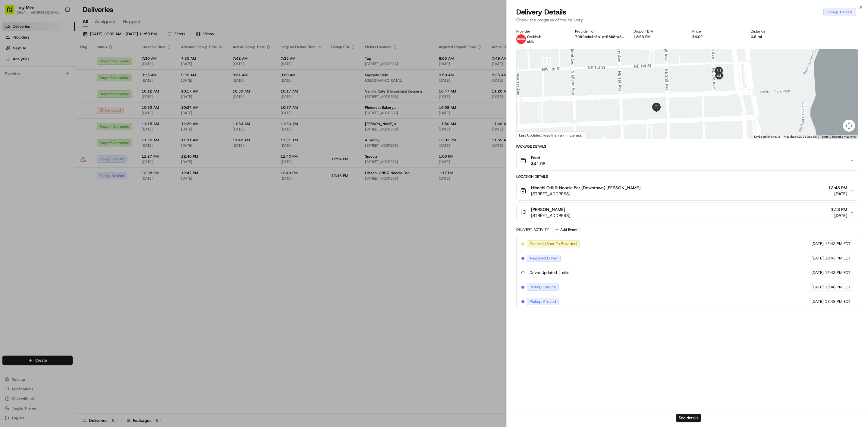 The width and height of the screenshot is (868, 427). I want to click on input: Clear, so click(58, 42).